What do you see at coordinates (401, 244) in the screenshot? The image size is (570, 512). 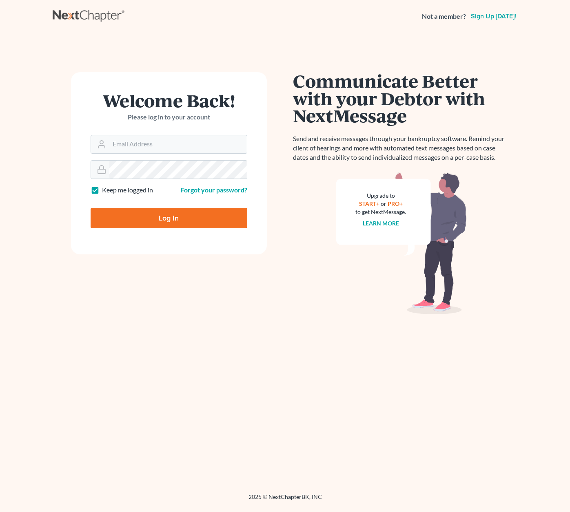 I see `img: nextmessage_bg-59042aed3d76b12b5cd301f8e5b87938c9018125f34e5fa2b7a6b67550977c72.svg` at bounding box center [401, 244].